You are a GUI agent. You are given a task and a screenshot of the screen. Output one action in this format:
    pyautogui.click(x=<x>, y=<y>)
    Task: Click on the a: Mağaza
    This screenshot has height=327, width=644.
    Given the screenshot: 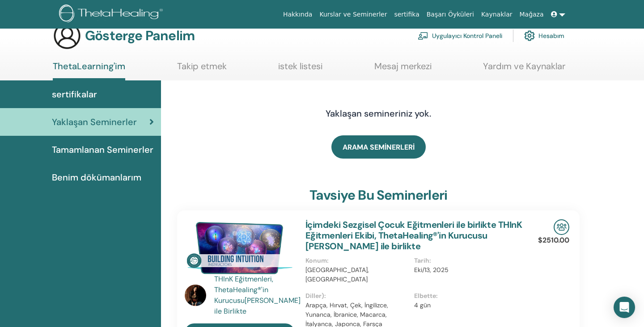 What is the action you would take?
    pyautogui.click(x=531, y=15)
    